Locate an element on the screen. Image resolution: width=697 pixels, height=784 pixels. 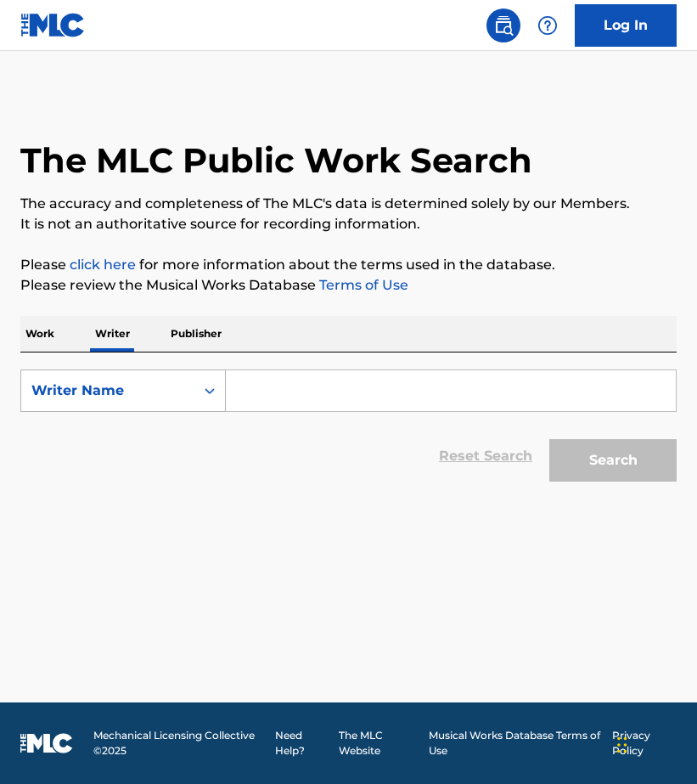
a: Need Help? is located at coordinates (302, 743).